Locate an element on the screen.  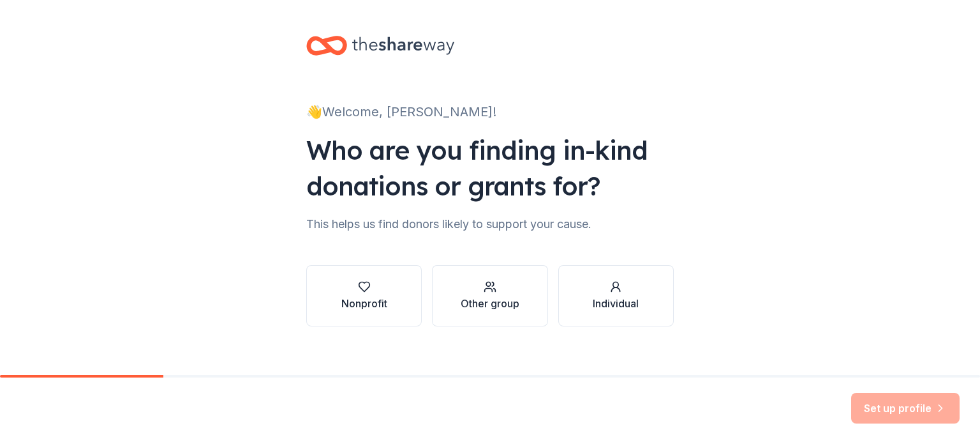
button: Individual is located at coordinates (616, 296).